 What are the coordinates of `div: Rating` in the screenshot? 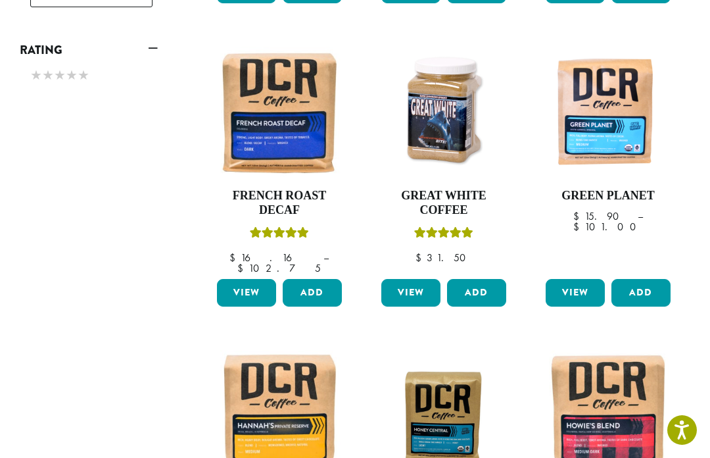 It's located at (89, 76).